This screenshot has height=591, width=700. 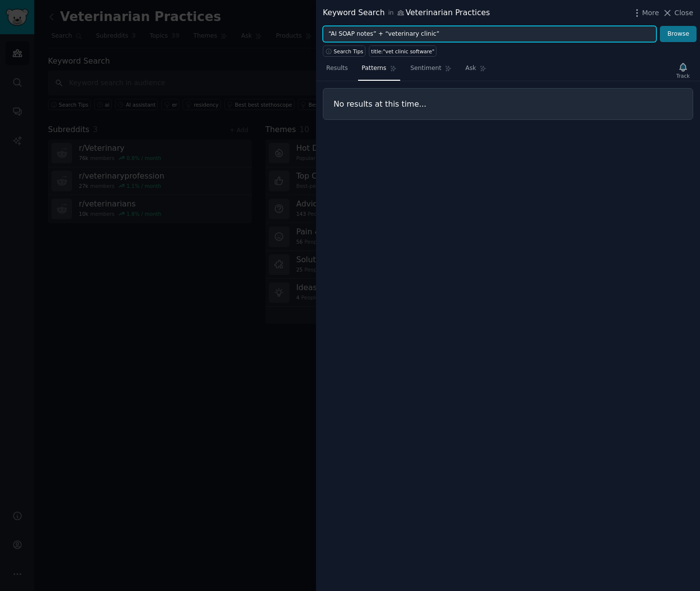 What do you see at coordinates (374, 69) in the screenshot?
I see `span: Patterns` at bounding box center [374, 69].